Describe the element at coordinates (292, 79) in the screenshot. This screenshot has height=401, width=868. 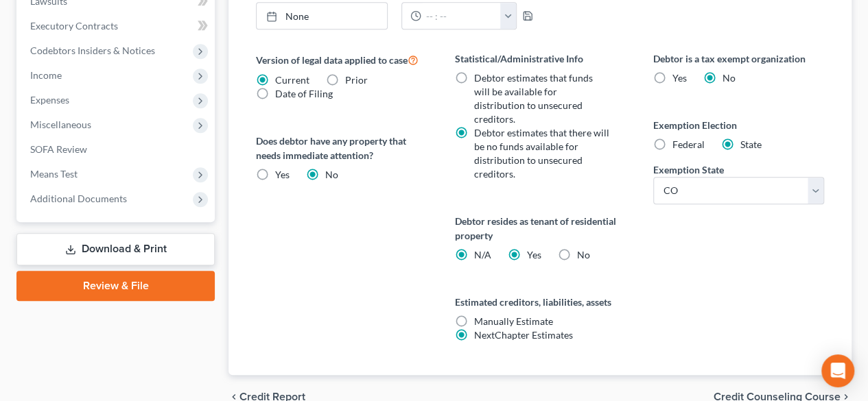
I see `span: Current` at that location.